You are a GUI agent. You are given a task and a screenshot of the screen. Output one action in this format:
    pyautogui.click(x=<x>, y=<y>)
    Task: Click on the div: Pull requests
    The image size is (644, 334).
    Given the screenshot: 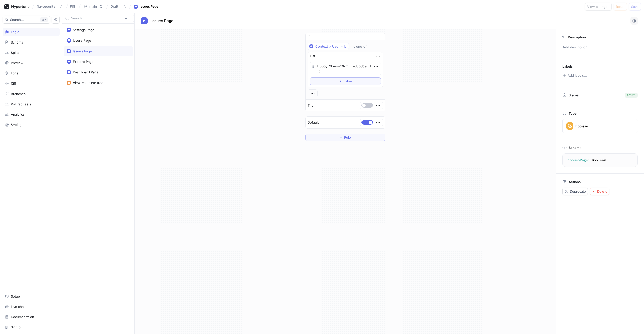 What is the action you would take?
    pyautogui.click(x=21, y=104)
    